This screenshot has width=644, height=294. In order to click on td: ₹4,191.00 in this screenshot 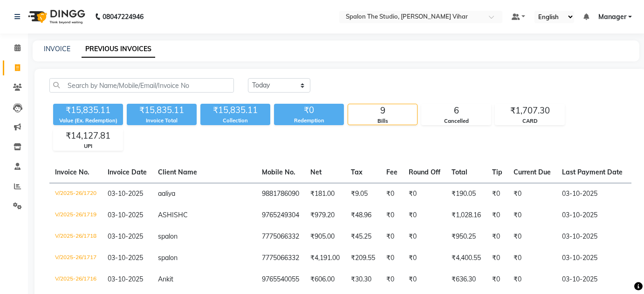, I will do `click(325, 258)`.